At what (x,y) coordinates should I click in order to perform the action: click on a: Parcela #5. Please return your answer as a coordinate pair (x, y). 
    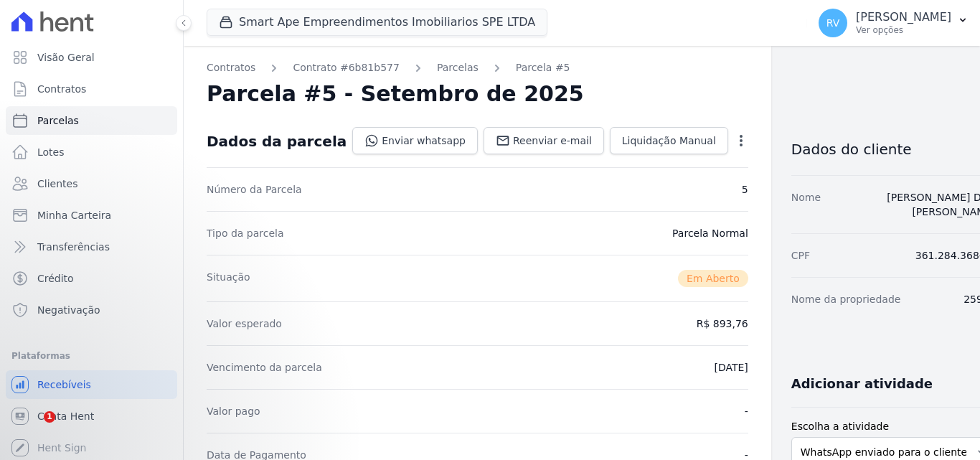
    Looking at the image, I should click on (543, 67).